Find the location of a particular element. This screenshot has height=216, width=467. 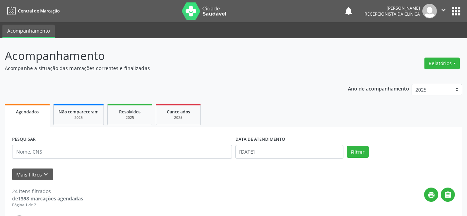

div: de is located at coordinates (47, 198).